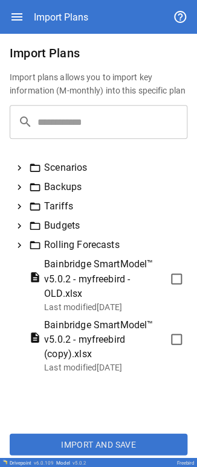  I want to click on button: Import and Save, so click(98, 444).